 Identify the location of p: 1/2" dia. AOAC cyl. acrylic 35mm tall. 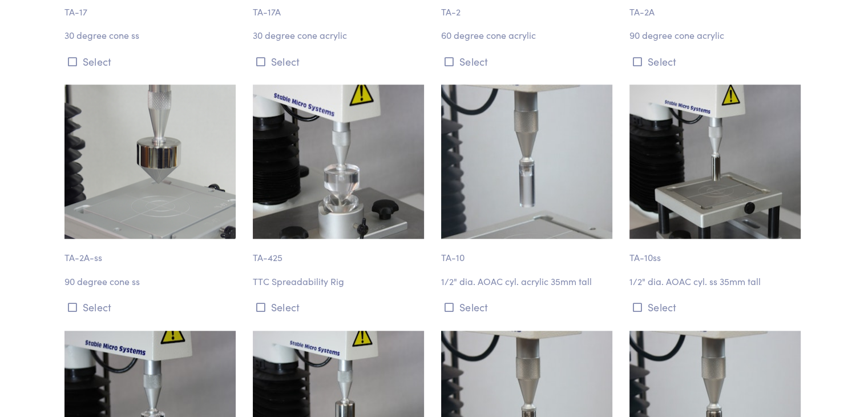
(528, 282).